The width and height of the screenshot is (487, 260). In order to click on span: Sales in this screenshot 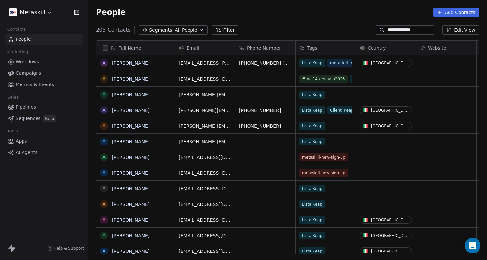, I will do `click(13, 97)`.